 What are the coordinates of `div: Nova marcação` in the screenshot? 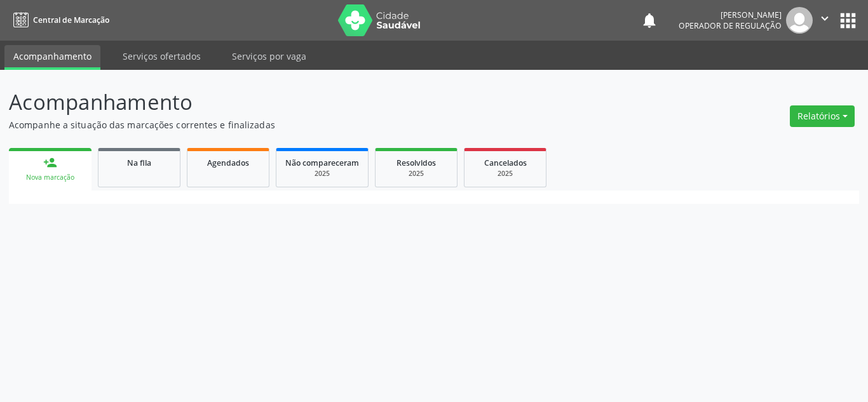 It's located at (50, 178).